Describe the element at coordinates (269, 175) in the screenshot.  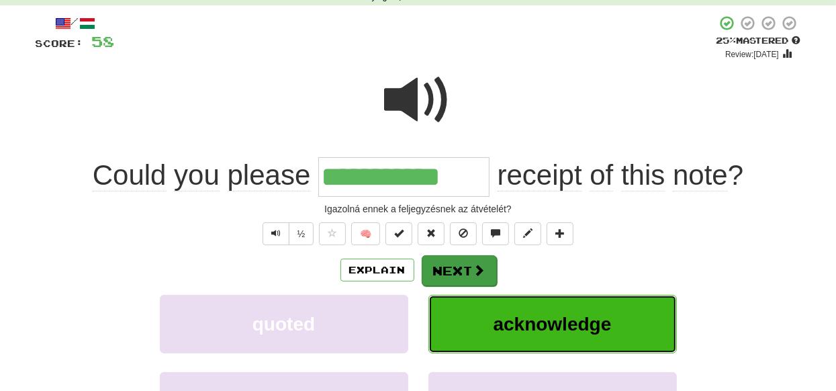
I see `span: please` at that location.